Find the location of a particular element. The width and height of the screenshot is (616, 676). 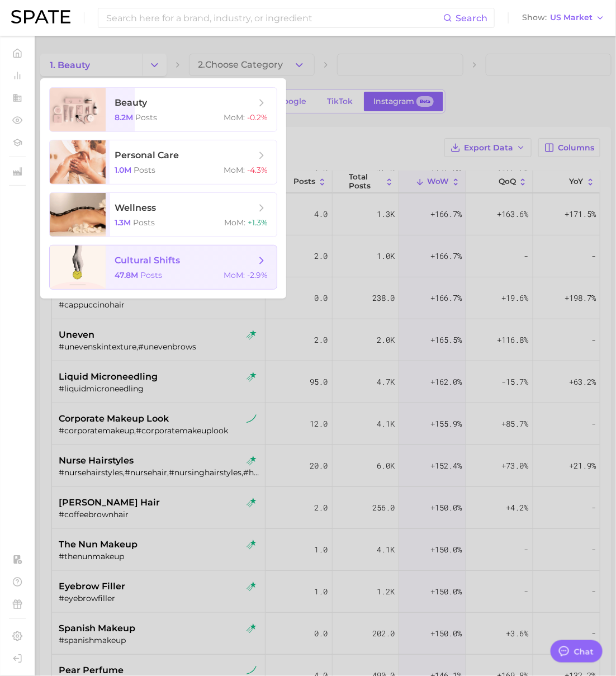

span: -0.2% is located at coordinates (257, 118).